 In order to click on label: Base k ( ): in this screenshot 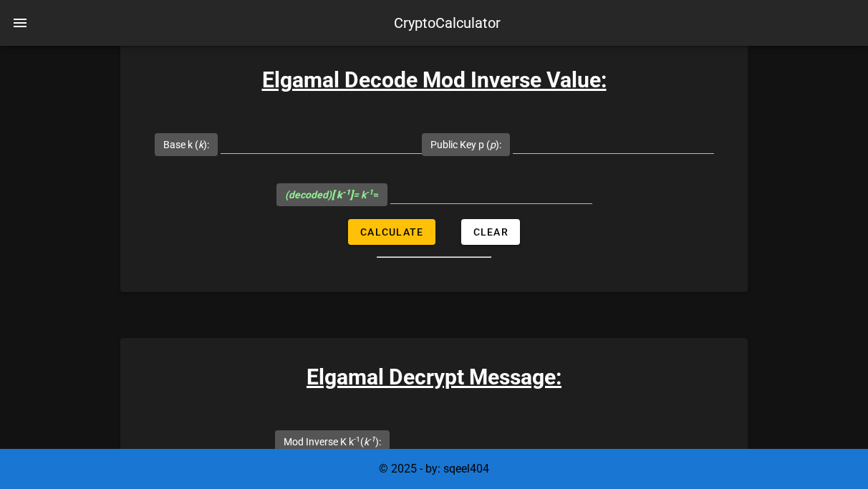, I will do `click(186, 145)`.